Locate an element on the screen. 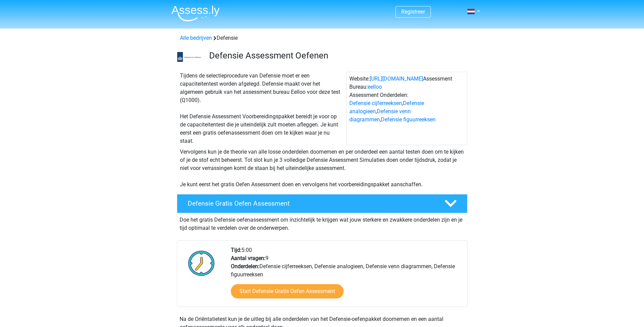 This screenshot has height=327, width=644. div: Tijdens de selectieprocedure van Defensie moet er een capaciteitentest worden afgelegd. Defensie ... is located at coordinates (262, 108).